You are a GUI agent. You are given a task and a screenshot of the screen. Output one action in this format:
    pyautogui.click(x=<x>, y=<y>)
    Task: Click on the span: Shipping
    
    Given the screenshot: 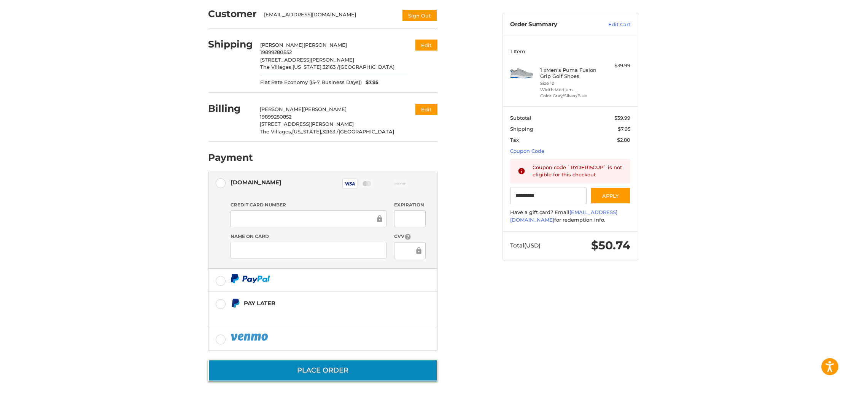 What is the action you would take?
    pyautogui.click(x=521, y=129)
    